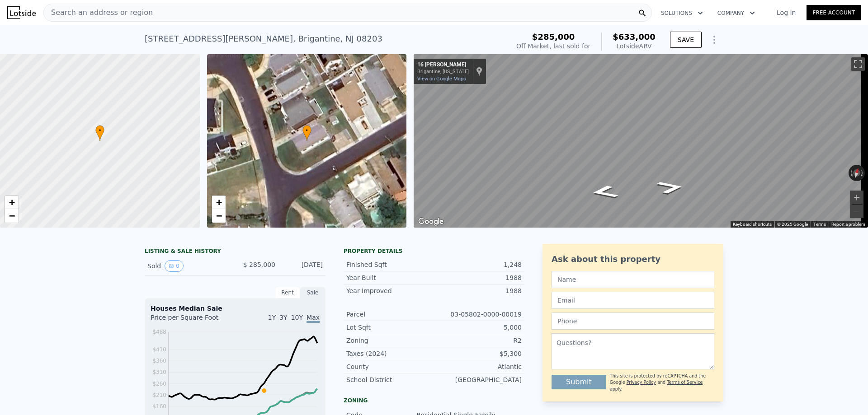 The width and height of the screenshot is (868, 415). Describe the element at coordinates (477, 327) in the screenshot. I see `div: 5,000` at that location.